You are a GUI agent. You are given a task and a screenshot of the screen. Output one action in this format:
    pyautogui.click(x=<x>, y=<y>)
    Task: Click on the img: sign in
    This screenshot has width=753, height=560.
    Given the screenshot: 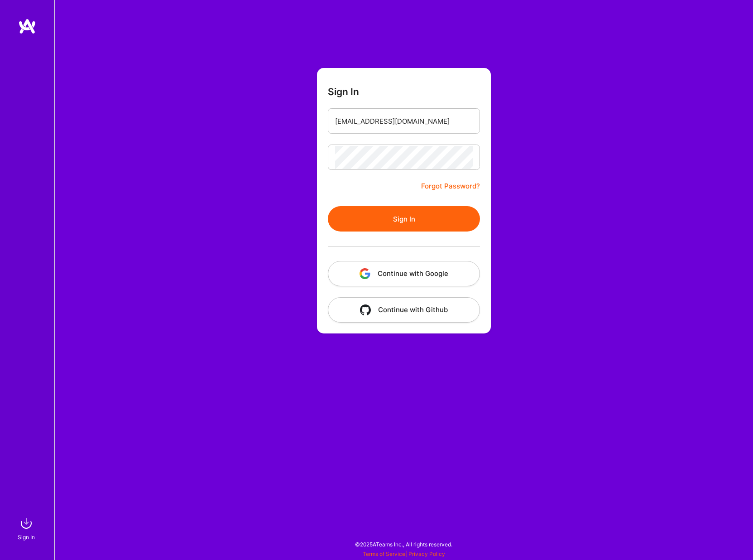 What is the action you would take?
    pyautogui.click(x=26, y=523)
    